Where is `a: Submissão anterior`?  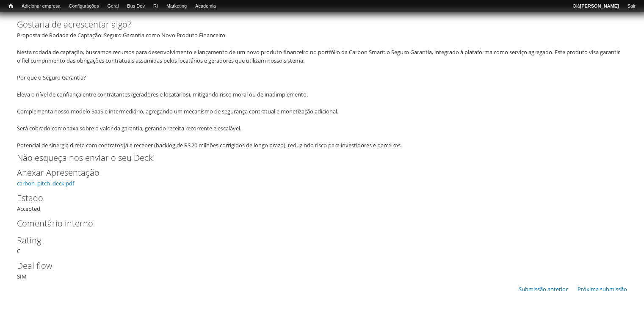
a: Submissão anterior is located at coordinates (543, 289).